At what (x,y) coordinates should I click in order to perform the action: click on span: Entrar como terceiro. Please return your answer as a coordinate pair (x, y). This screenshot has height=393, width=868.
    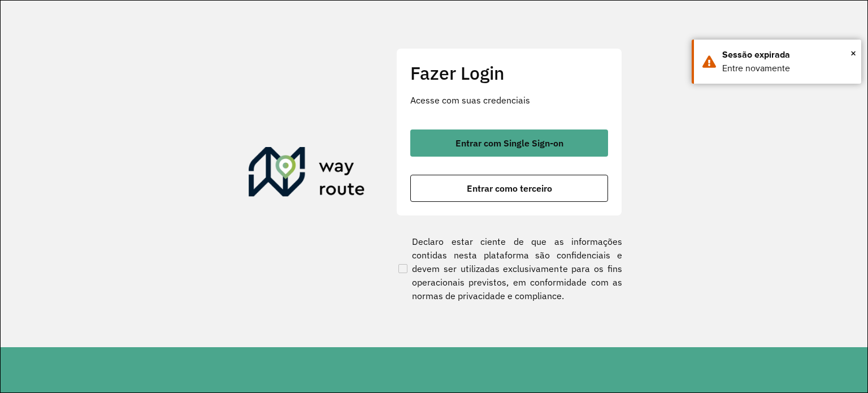
    Looking at the image, I should click on (509, 188).